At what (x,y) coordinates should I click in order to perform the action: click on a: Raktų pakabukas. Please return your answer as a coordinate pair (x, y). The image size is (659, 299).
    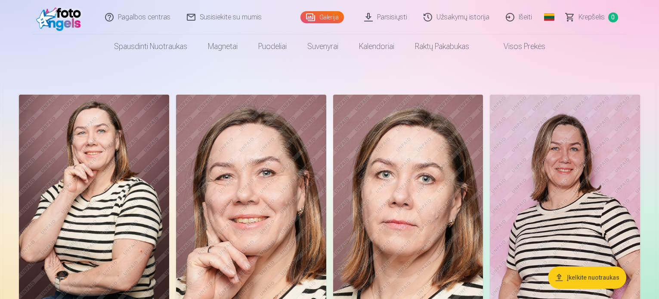
    Looking at the image, I should click on (442, 46).